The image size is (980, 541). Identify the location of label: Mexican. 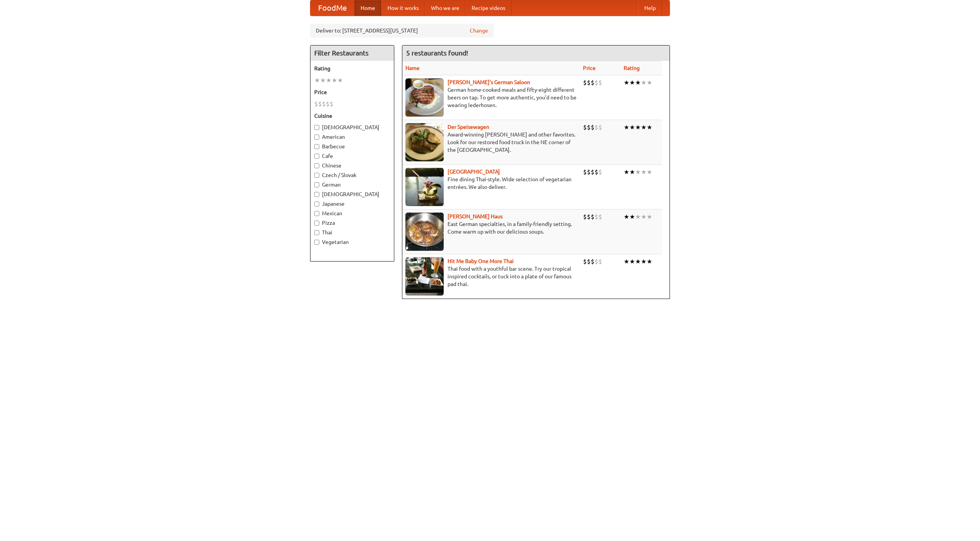
(352, 213).